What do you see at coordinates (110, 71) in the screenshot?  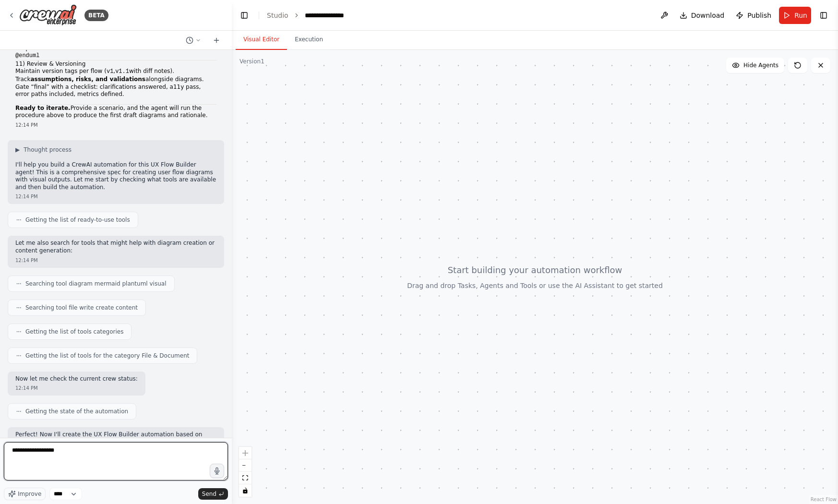 I see `code: v1` at bounding box center [110, 71].